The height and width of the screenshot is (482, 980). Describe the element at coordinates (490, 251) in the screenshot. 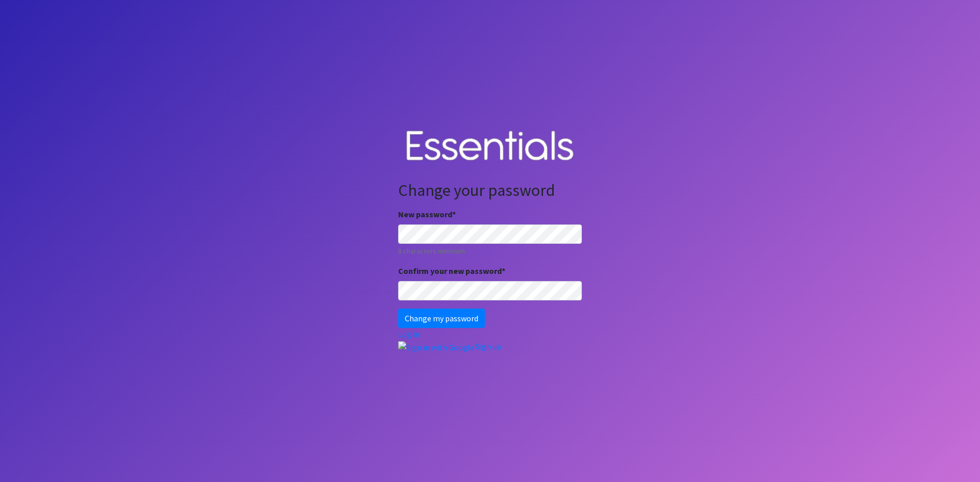

I see `small: 8 characters minimum` at that location.